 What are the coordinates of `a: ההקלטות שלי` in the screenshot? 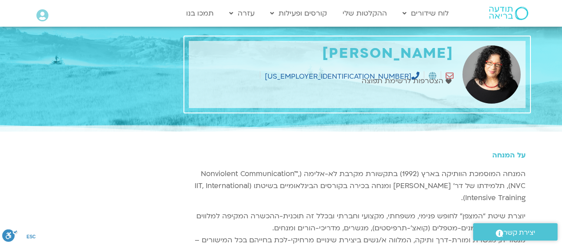 It's located at (364, 13).